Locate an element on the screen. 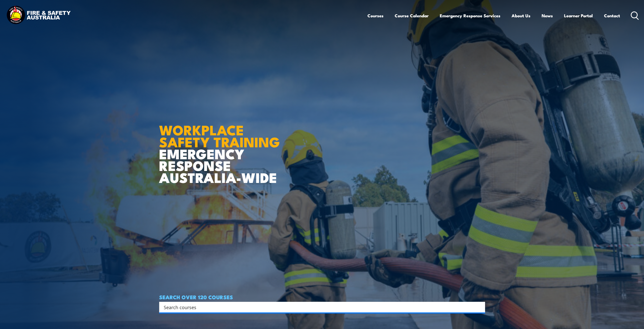 The height and width of the screenshot is (329, 644). input: Search input is located at coordinates (319, 307).